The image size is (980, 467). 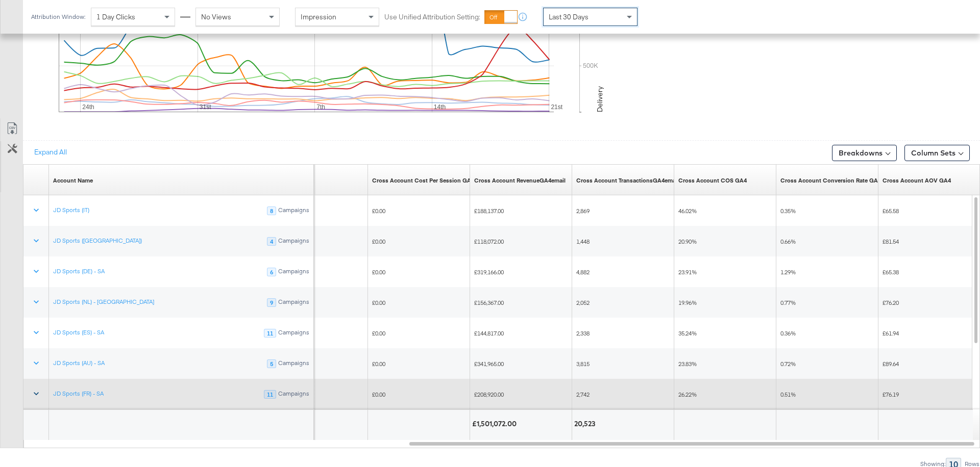 I want to click on div: 6, so click(x=271, y=273).